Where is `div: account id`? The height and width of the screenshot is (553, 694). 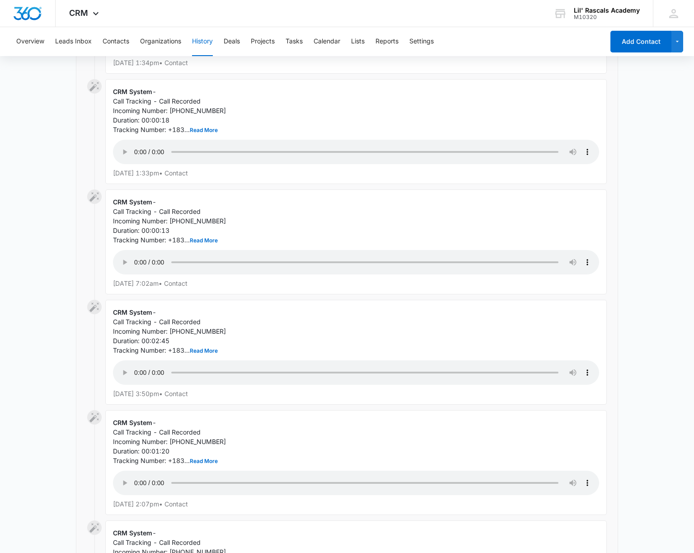 div: account id is located at coordinates (607, 17).